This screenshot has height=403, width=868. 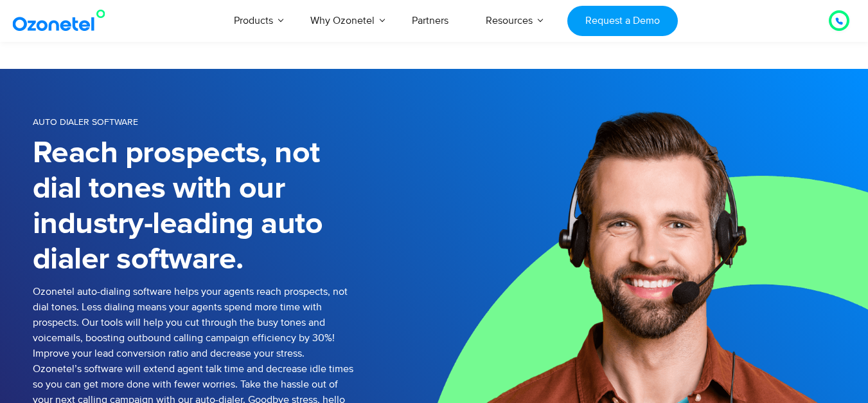 I want to click on a: Request a Demo, so click(x=622, y=21).